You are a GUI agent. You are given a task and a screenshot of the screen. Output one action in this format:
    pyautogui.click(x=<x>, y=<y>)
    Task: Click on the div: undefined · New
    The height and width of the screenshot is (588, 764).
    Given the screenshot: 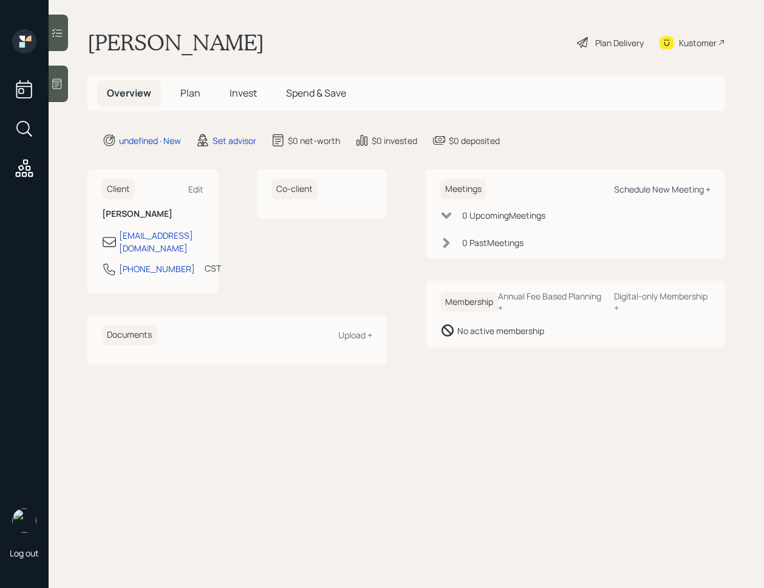 What is the action you would take?
    pyautogui.click(x=150, y=140)
    